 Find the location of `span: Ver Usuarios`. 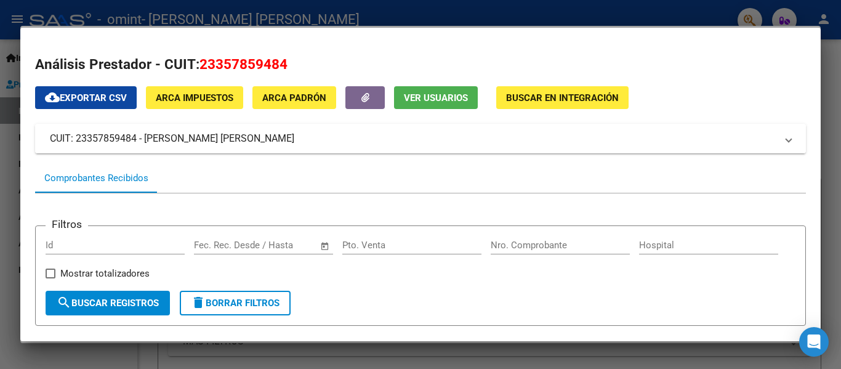

span: Ver Usuarios is located at coordinates (436, 98).